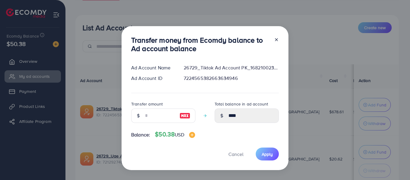 The width and height of the screenshot is (410, 180). Describe the element at coordinates (231, 78) in the screenshot. I see `div: 7224565382663634946` at that location.